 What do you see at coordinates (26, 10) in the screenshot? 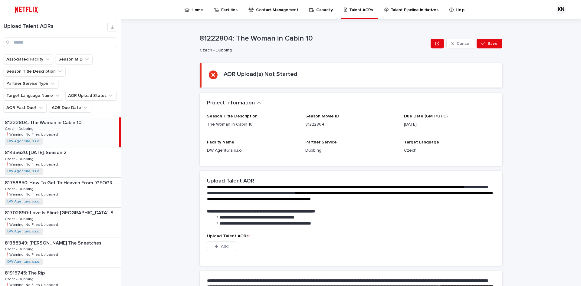
I see `img: ifQbXi3ZQGMSEF7WDB7W` at bounding box center [26, 10].